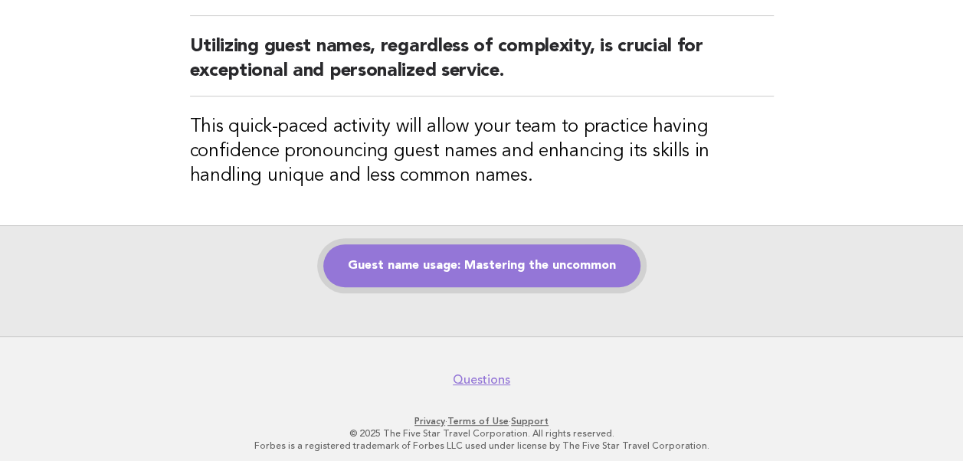 Image resolution: width=963 pixels, height=461 pixels. What do you see at coordinates (481, 446) in the screenshot?
I see `p: Forbes is a registered trademark of Forbes LLC used under license by The Five Star Travel Corpora...` at bounding box center [481, 446].